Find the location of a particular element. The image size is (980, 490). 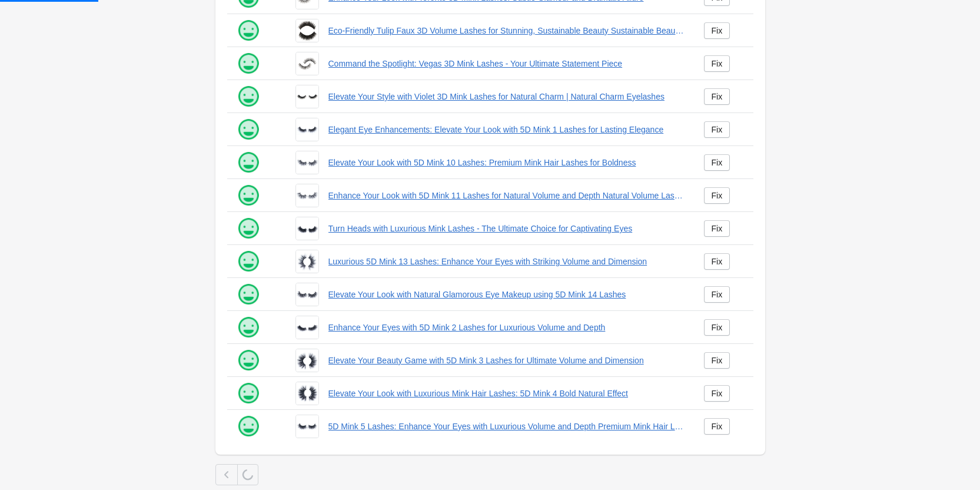

a: Elevate Your Look with 5D Mink 10 Lashes: Premium Mink Hair Lashes for Boldness is located at coordinates (507, 162).